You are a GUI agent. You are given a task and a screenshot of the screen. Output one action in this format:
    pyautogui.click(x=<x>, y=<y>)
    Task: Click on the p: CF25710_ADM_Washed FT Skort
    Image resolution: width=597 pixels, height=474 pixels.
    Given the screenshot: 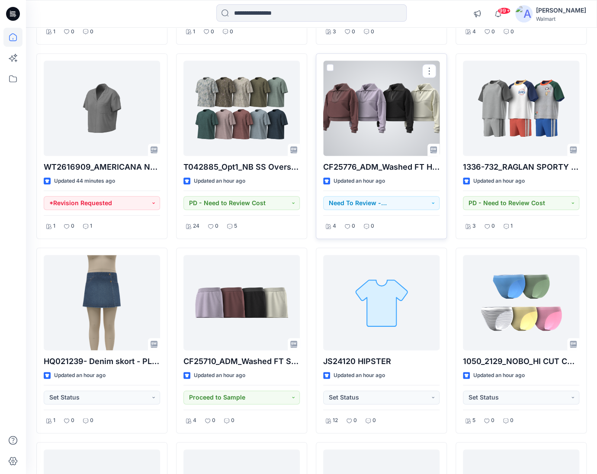 What is the action you would take?
    pyautogui.click(x=241, y=361)
    